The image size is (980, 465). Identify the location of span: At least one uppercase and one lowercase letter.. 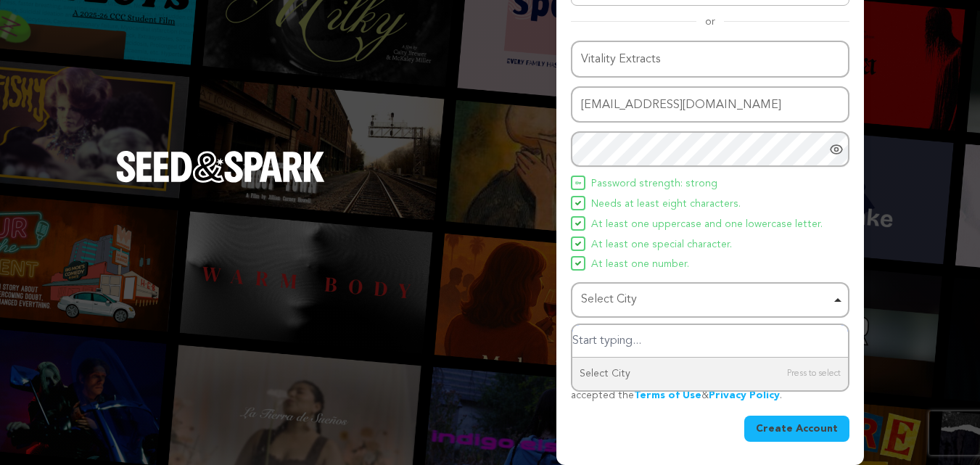
(707, 225).